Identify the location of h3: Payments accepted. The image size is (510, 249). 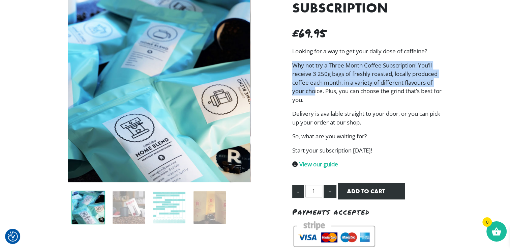
(367, 212).